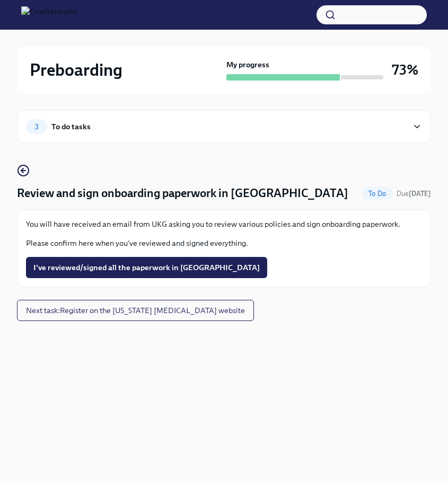 The image size is (448, 481). Describe the element at coordinates (414, 193) in the screenshot. I see `span: Due` at that location.